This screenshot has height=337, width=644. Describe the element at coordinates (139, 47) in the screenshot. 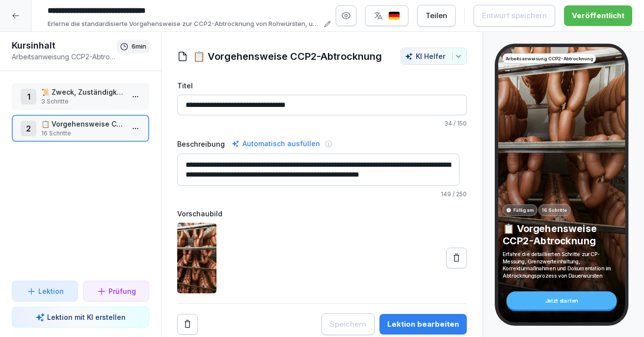

I see `p: 6 min` at that location.